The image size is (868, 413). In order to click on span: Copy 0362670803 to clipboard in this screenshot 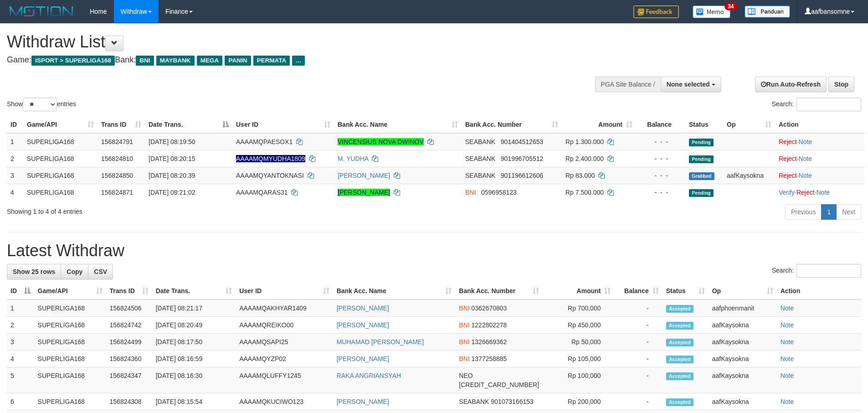, I will do `click(490, 308)`.